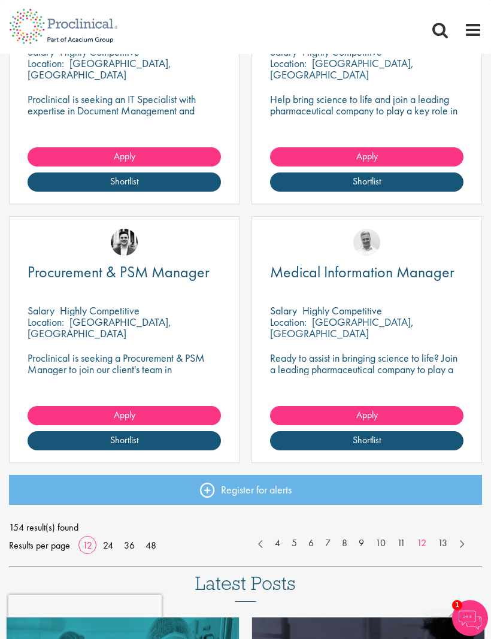 The height and width of the screenshot is (639, 491). Describe the element at coordinates (366, 116) in the screenshot. I see `p: Help bring science to life and join a leading pharmaceutical company to play a key role in drivin...` at that location.